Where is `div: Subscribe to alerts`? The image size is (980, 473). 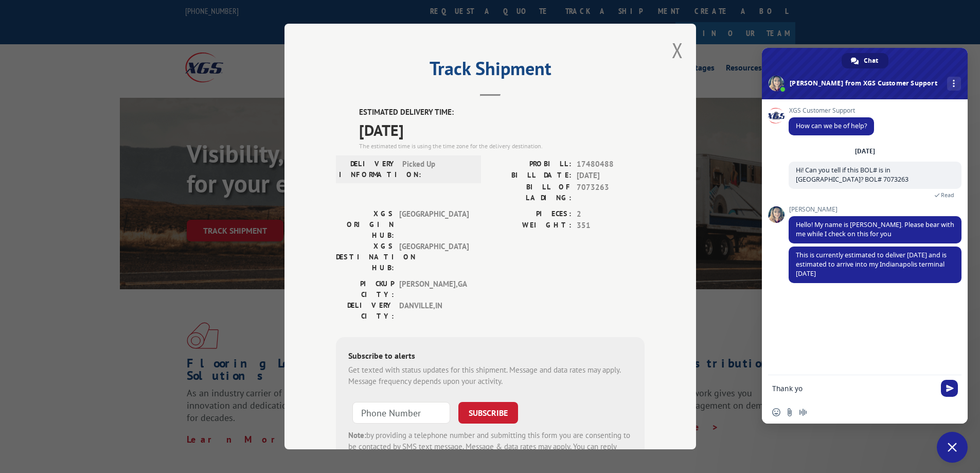 div: Subscribe to alerts is located at coordinates (490, 357).